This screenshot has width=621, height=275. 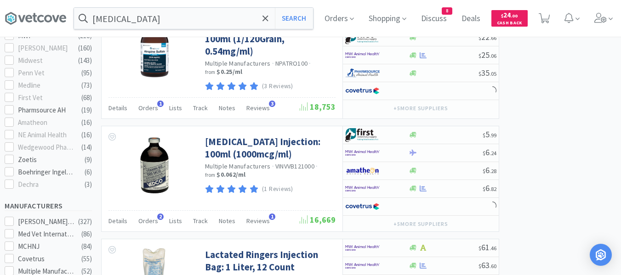 I want to click on p: (3 Reviews), so click(x=278, y=86).